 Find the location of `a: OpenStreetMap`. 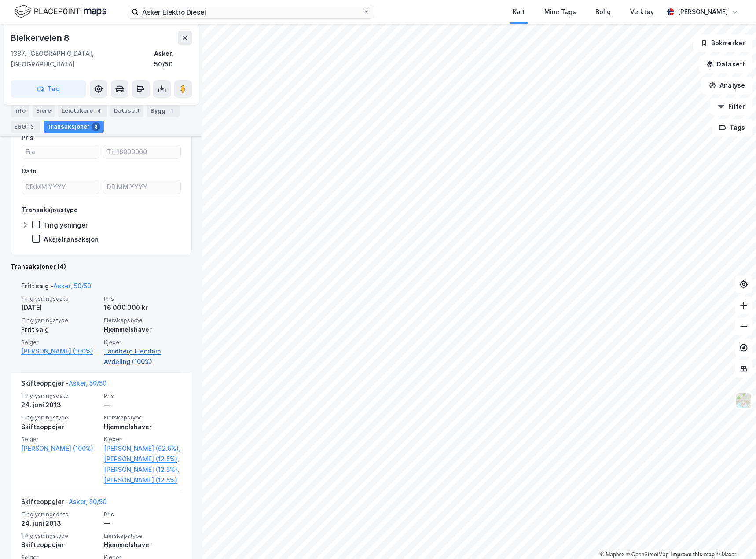

a: OpenStreetMap is located at coordinates (647, 555).